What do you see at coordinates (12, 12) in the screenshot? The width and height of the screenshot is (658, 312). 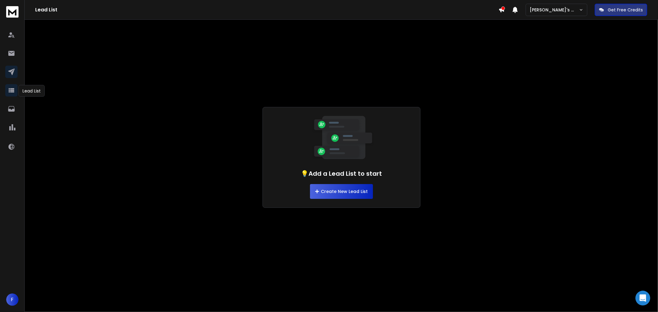 I see `img: logo` at bounding box center [12, 12].